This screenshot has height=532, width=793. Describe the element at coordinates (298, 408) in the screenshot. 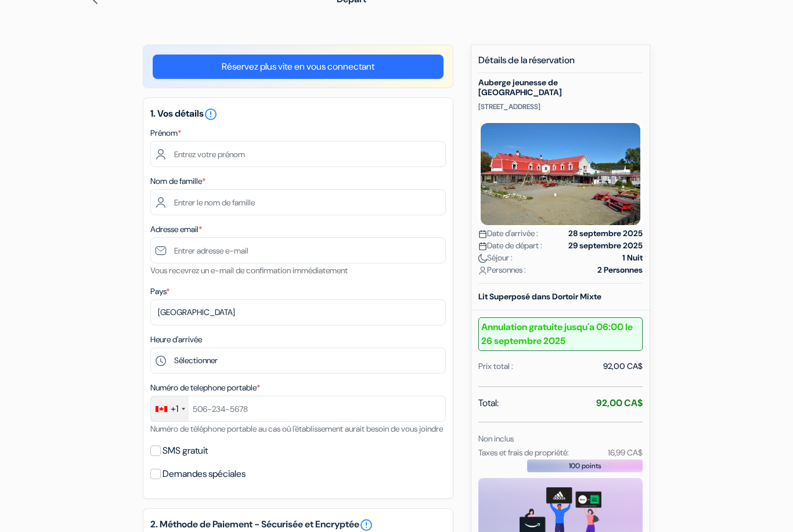

I see `input: 506-234-5678` at that location.